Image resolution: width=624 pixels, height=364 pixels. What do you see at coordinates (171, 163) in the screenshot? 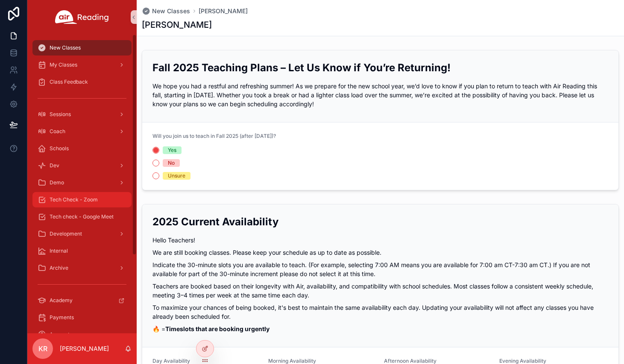
I see `div: No` at bounding box center [171, 163].